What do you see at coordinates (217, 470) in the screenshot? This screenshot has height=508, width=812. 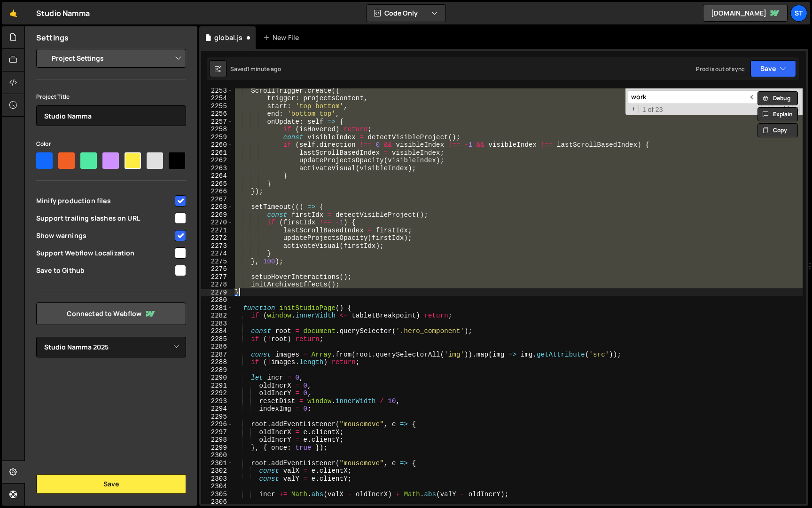 I see `div: 2302` at bounding box center [217, 470].